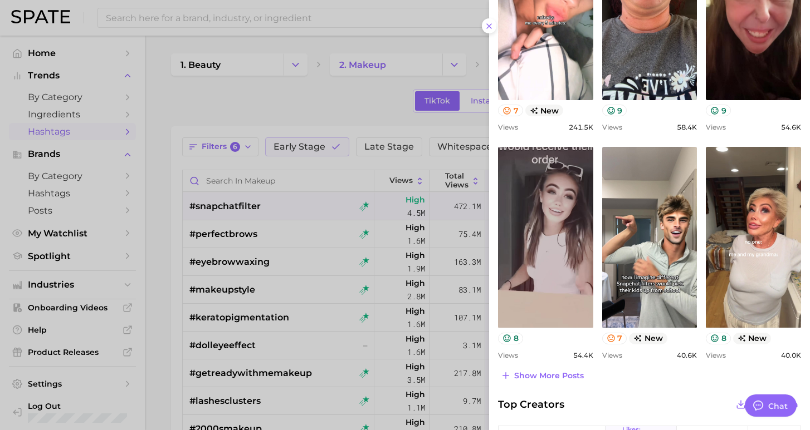 This screenshot has width=810, height=430. I want to click on span: 58.4k, so click(687, 127).